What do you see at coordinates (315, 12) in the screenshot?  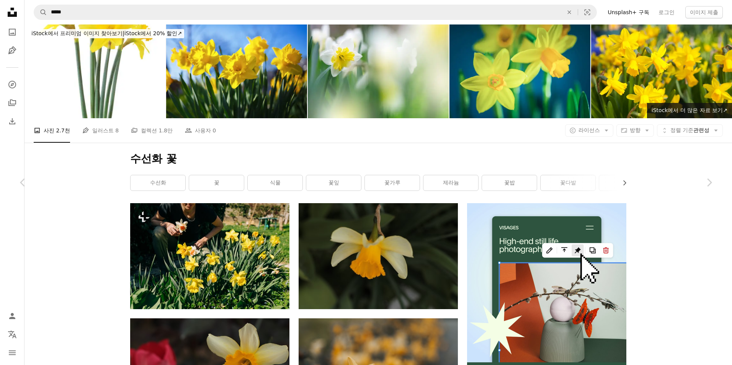 I see `form: 사이트 전체에서 이미지 찾기` at bounding box center [315, 12].